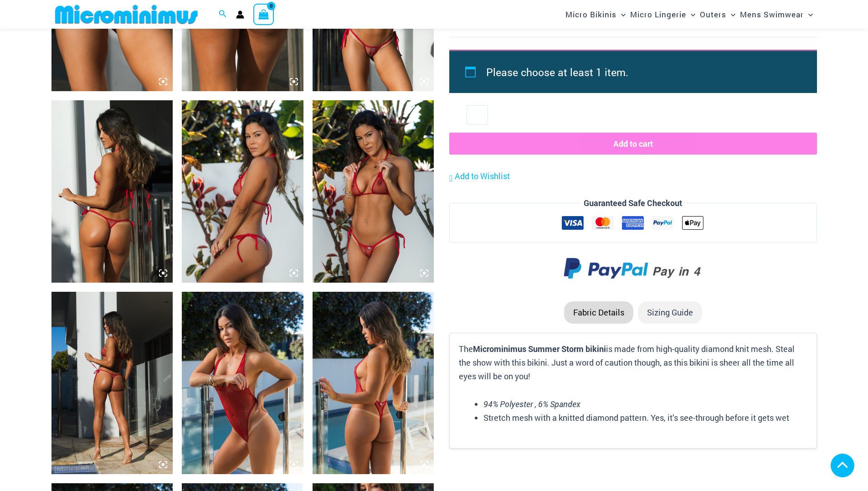 The height and width of the screenshot is (491, 868). Describe the element at coordinates (112, 191) in the screenshot. I see `img: Summer Storm Red 312 Tri Top 456 Micro` at that location.